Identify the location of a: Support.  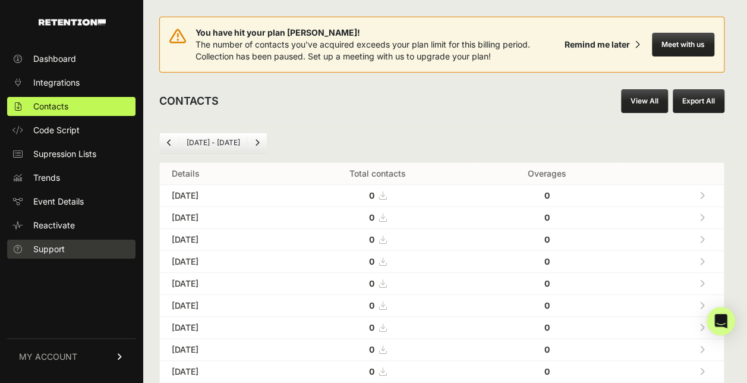
(71, 249).